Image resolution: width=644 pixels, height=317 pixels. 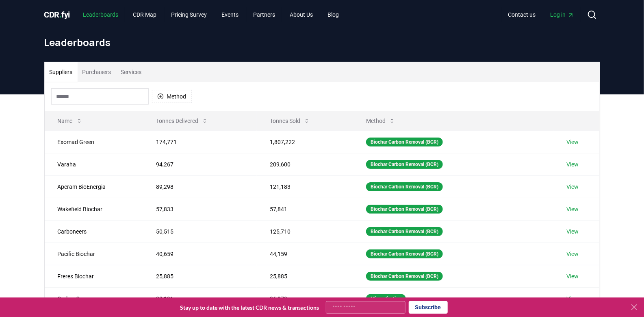 What do you see at coordinates (144, 15) in the screenshot?
I see `a: CDR Map` at bounding box center [144, 15].